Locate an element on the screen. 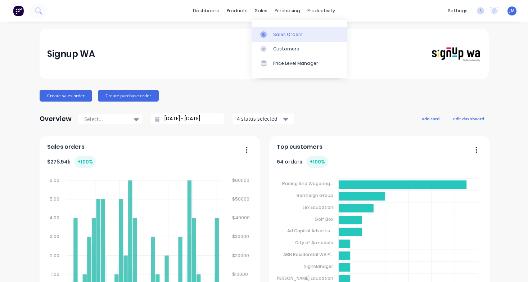  div: Overview is located at coordinates (55, 119).